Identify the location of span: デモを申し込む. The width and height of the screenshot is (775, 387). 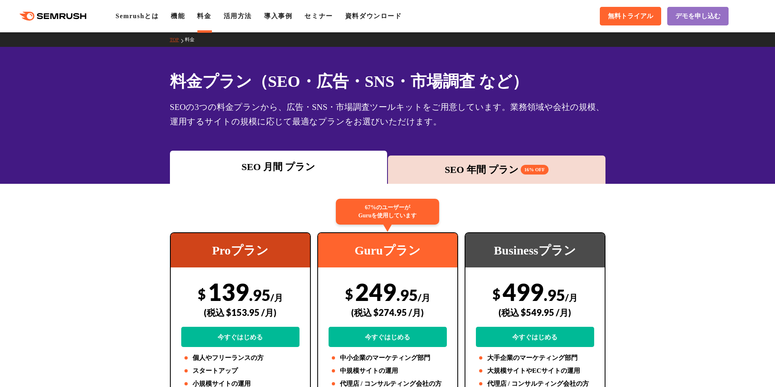
(698, 16).